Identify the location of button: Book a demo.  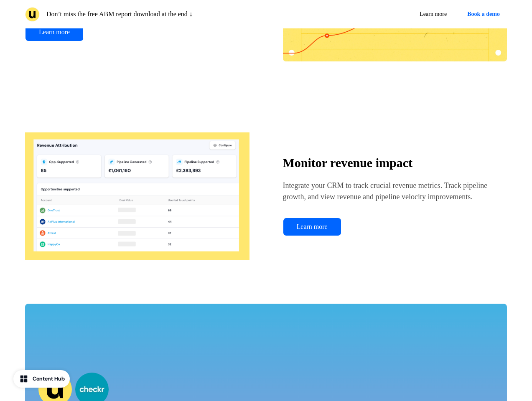
(483, 14).